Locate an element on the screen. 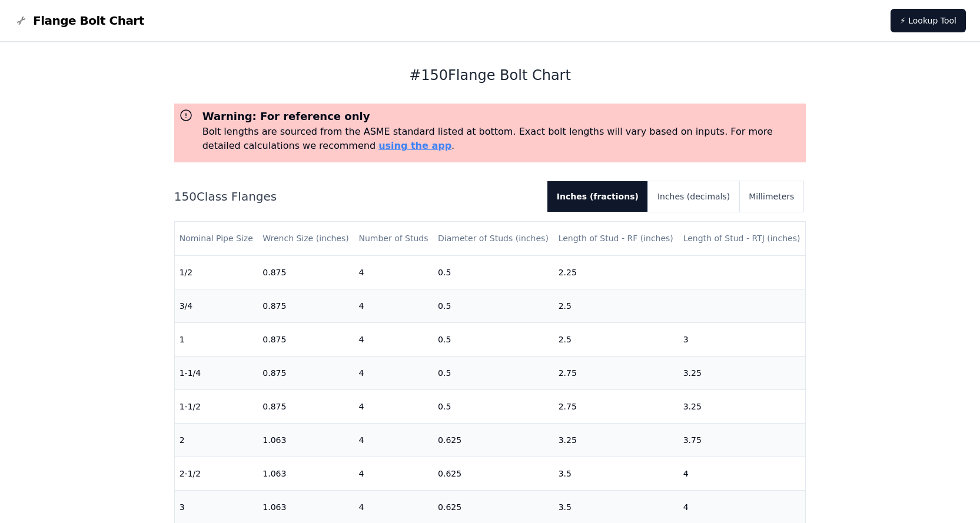  td: 1/2 is located at coordinates (217, 272).